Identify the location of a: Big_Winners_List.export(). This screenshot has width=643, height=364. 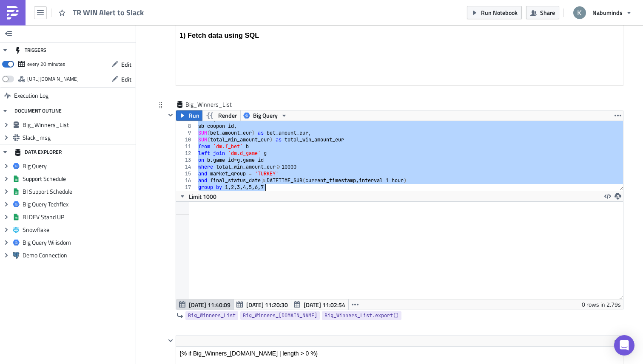
(361, 315).